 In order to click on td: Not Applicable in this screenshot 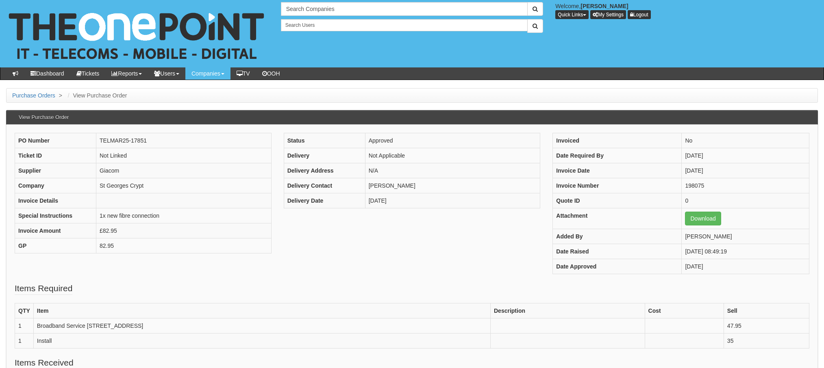, I will do `click(453, 156)`.